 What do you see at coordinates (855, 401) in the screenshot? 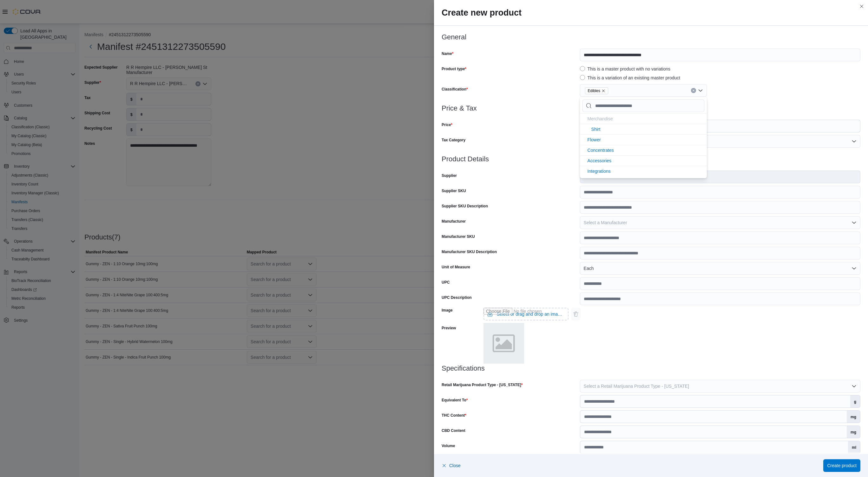
I see `label: g` at bounding box center [855, 401].